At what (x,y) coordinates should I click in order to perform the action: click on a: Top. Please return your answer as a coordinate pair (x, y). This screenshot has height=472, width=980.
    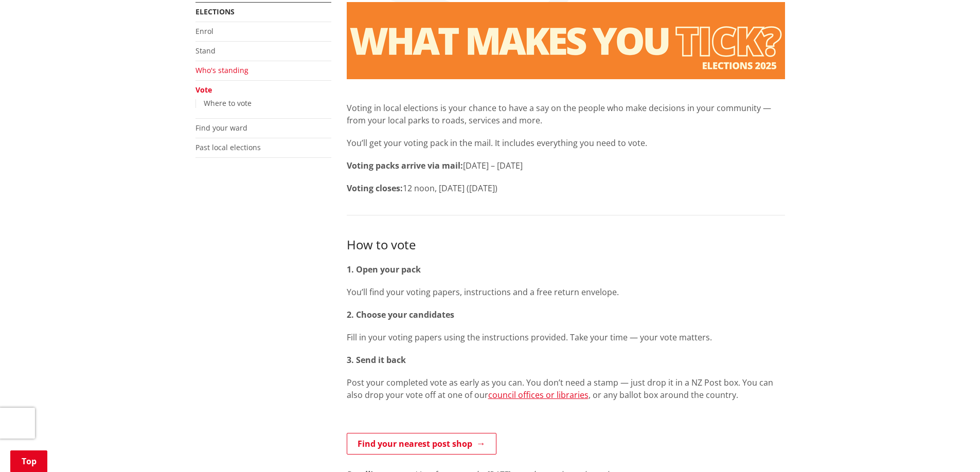
    Looking at the image, I should click on (29, 461).